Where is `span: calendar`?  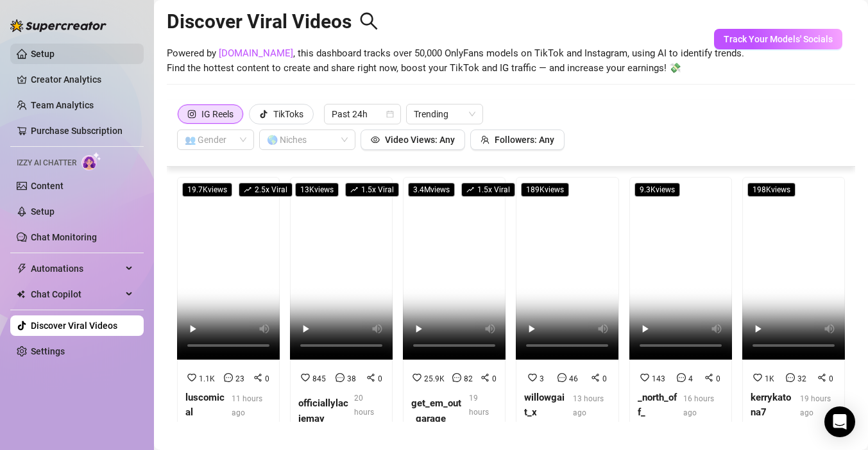 span: calendar is located at coordinates (390, 114).